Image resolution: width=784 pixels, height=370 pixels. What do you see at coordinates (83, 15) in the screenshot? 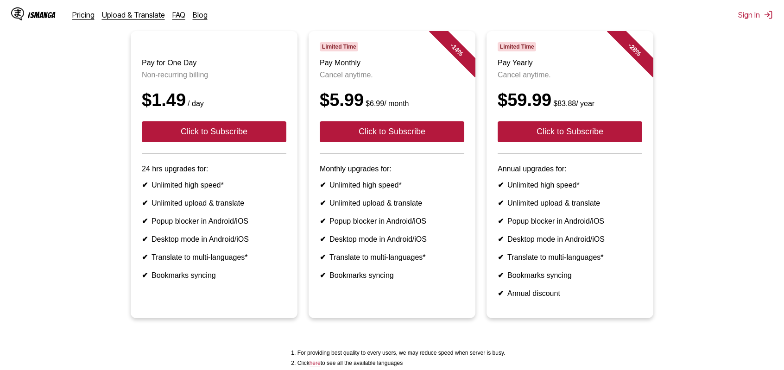
I see `a: Pricing` at bounding box center [83, 15].